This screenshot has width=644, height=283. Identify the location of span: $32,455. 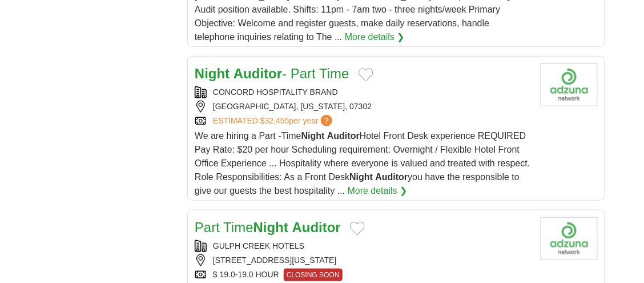
(274, 121).